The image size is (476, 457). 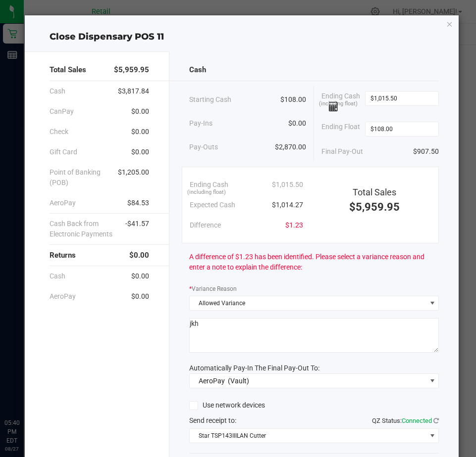 I want to click on span: $907.50, so click(x=426, y=151).